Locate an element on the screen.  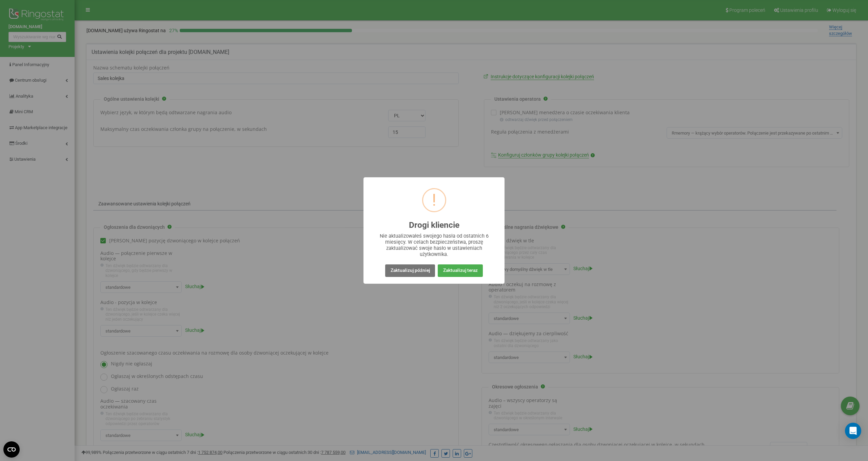
button: Zaktualizuj teraz is located at coordinates (460, 270).